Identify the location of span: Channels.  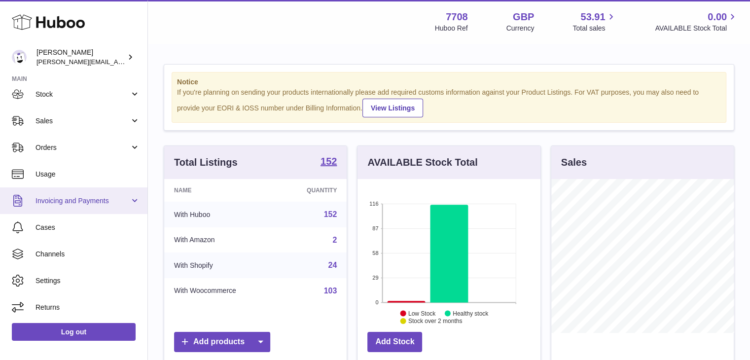
(88, 254).